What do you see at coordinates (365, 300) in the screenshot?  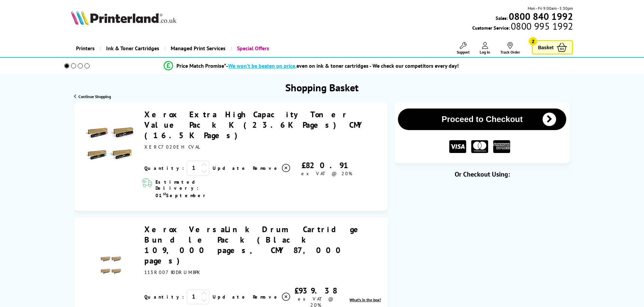 I see `a: lnk_inthebox` at bounding box center [365, 300].